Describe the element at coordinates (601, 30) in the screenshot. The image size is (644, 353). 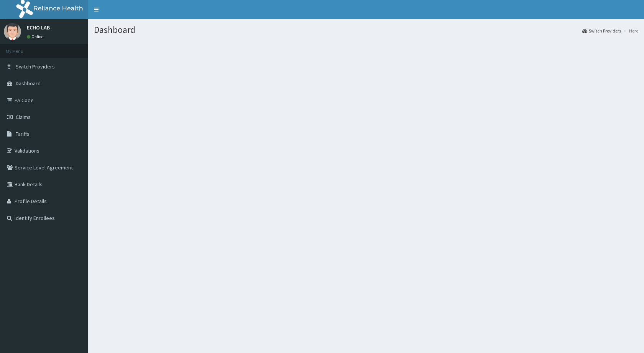
I see `a: Switch Providers` at that location.